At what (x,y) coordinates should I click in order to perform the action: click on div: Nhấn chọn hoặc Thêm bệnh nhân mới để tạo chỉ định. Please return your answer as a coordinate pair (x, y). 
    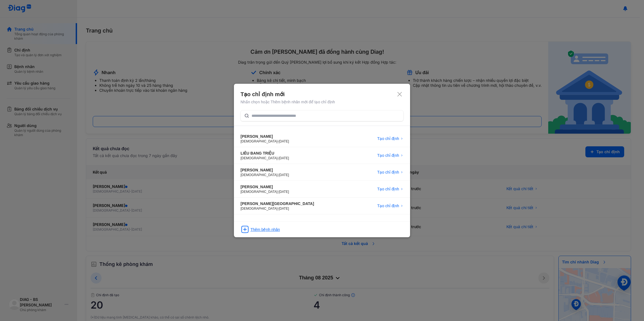
    Looking at the image, I should click on (322, 102).